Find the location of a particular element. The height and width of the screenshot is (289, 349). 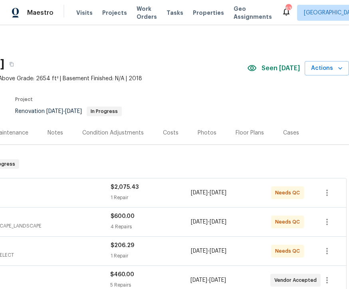

span: Renovation is located at coordinates (68, 112).